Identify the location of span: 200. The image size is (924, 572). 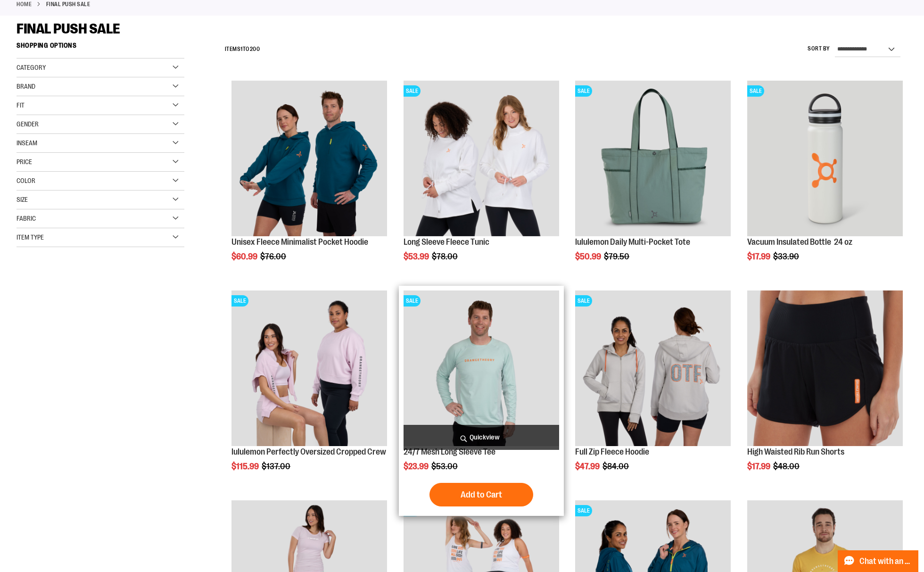
(255, 49).